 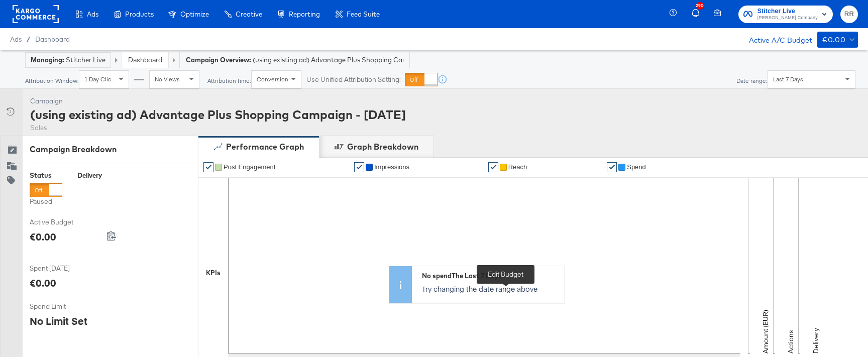 I want to click on span: Active Budget, so click(x=67, y=222).